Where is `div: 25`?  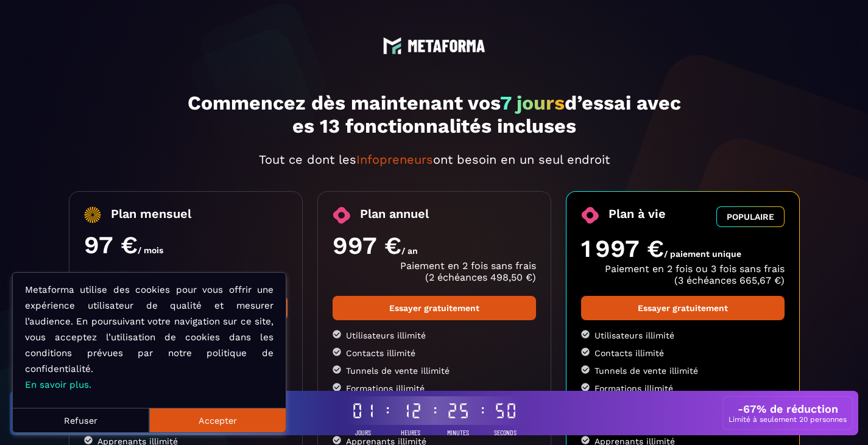 div: 25 is located at coordinates (458, 411).